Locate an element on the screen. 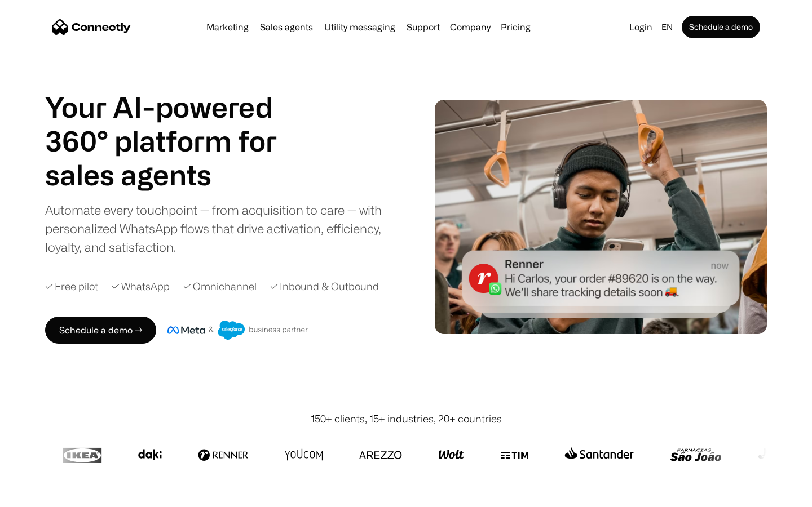  div: 150+ clients, 15+ industries, 20+ countries is located at coordinates (406, 418).